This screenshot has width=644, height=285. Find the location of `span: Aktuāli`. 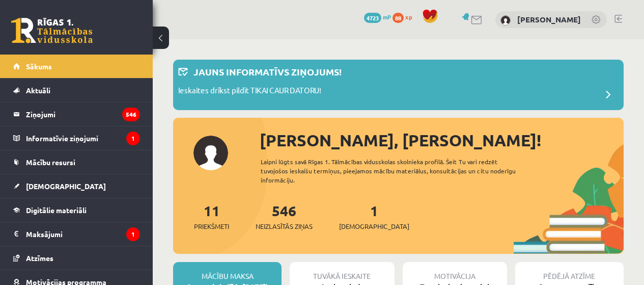

span: Aktuāli is located at coordinates (38, 90).